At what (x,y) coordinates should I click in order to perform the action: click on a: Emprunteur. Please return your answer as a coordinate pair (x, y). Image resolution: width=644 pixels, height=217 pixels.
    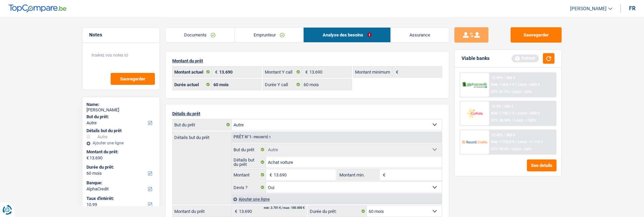
    Looking at the image, I should click on (270, 35).